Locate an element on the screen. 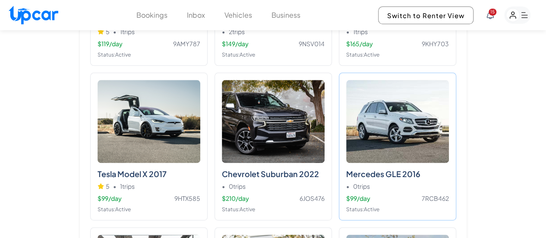 The image size is (546, 238). span: 9KHY703 is located at coordinates (435, 44).